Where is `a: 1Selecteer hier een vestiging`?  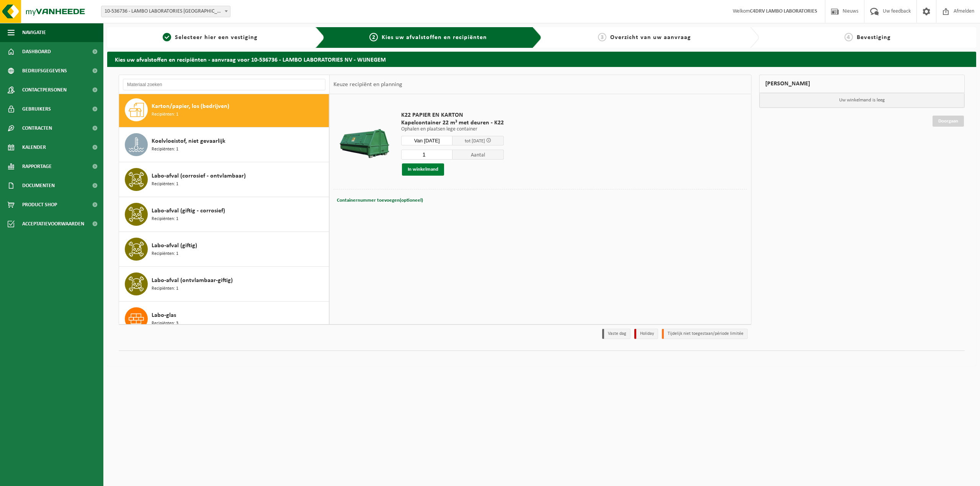 a: 1Selecteer hier een vestiging is located at coordinates (210, 37).